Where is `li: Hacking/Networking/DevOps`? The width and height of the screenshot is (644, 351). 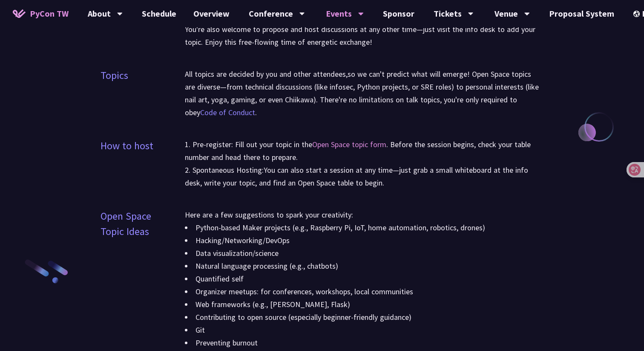
li: Hacking/Networking/DevOps is located at coordinates (364, 240).